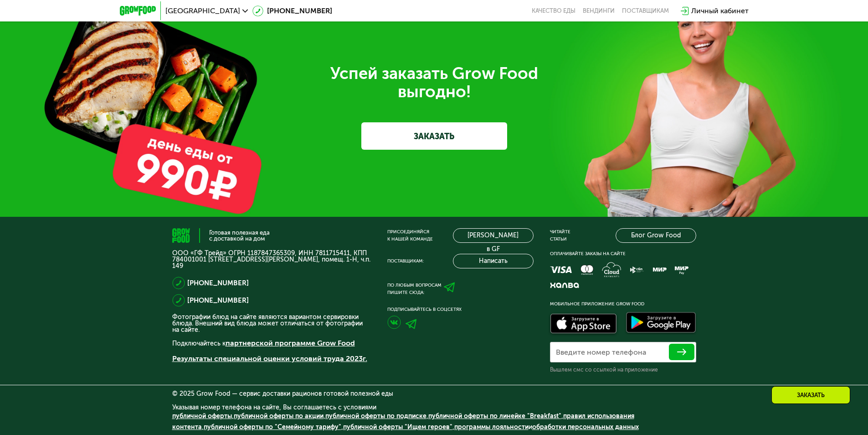 This screenshot has height=435, width=868. Describe the element at coordinates (202, 415) in the screenshot. I see `a: публичной оферты` at that location.